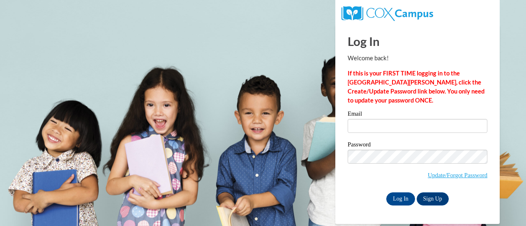 The image size is (526, 226). What do you see at coordinates (417, 146) in the screenshot?
I see `label: Password` at bounding box center [417, 146].